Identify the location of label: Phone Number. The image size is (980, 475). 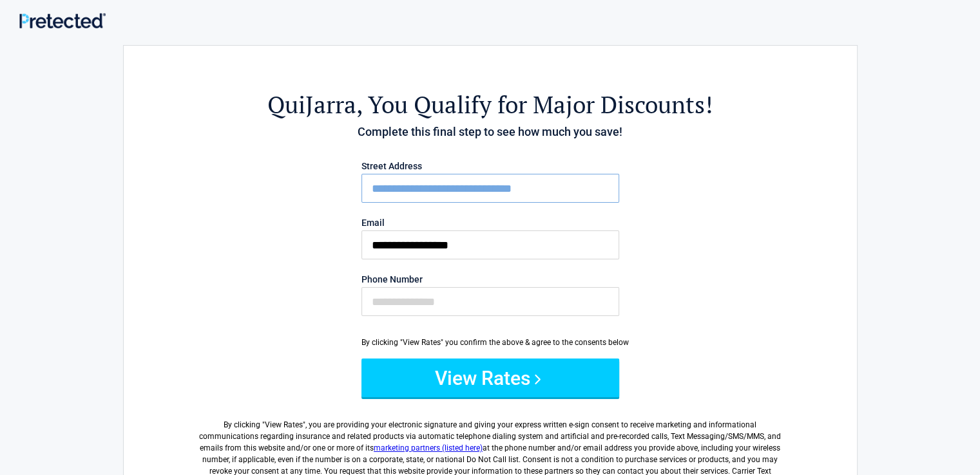
(490, 279).